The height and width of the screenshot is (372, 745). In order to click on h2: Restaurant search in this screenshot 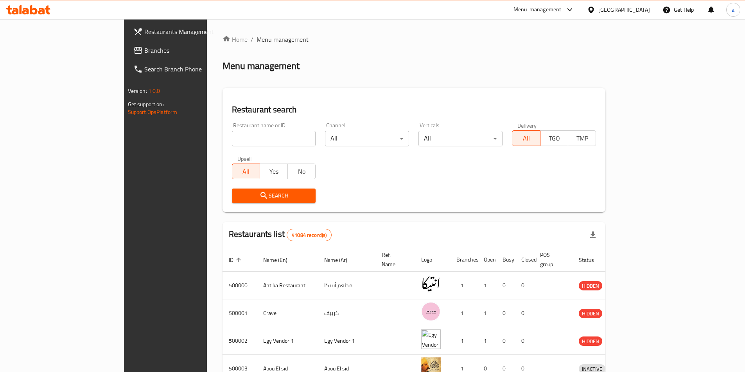, I will do `click(414, 110)`.